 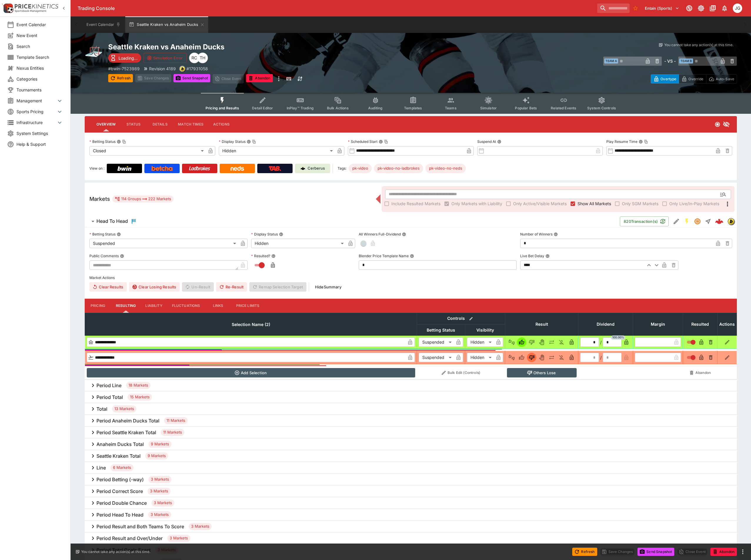 I want to click on p: Override, so click(x=696, y=79).